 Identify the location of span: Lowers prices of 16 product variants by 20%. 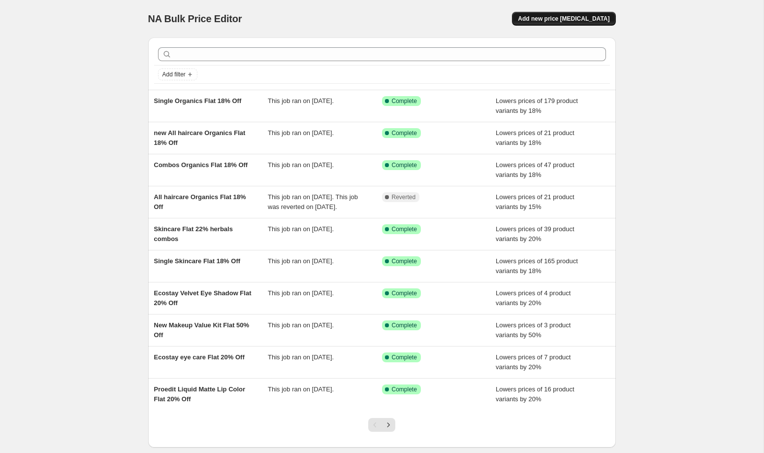
(535, 393).